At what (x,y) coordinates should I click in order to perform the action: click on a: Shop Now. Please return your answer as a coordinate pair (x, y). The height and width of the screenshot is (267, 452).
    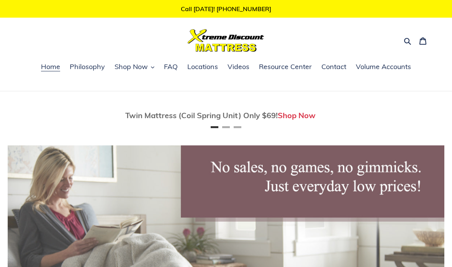
    Looking at the image, I should click on (297, 115).